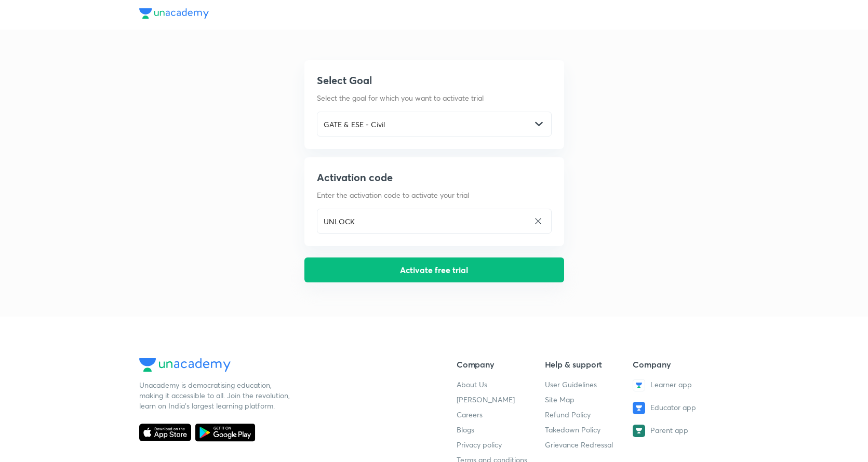 This screenshot has width=868, height=462. Describe the element at coordinates (639, 431) in the screenshot. I see `img: Parent app` at that location.